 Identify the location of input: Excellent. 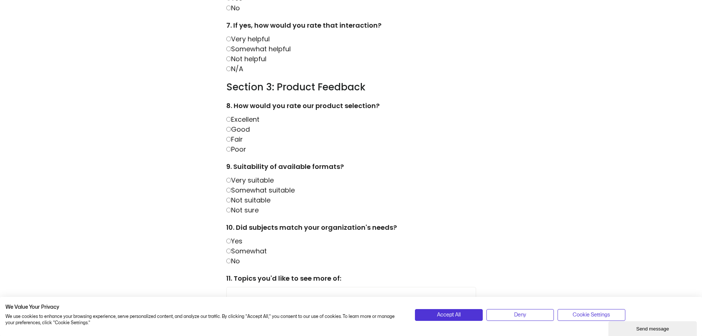
(228, 119).